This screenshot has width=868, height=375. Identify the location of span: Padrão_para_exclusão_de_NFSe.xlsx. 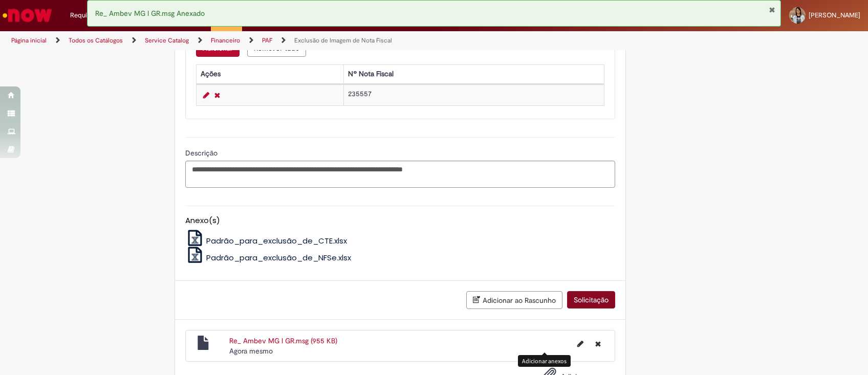
(278, 257).